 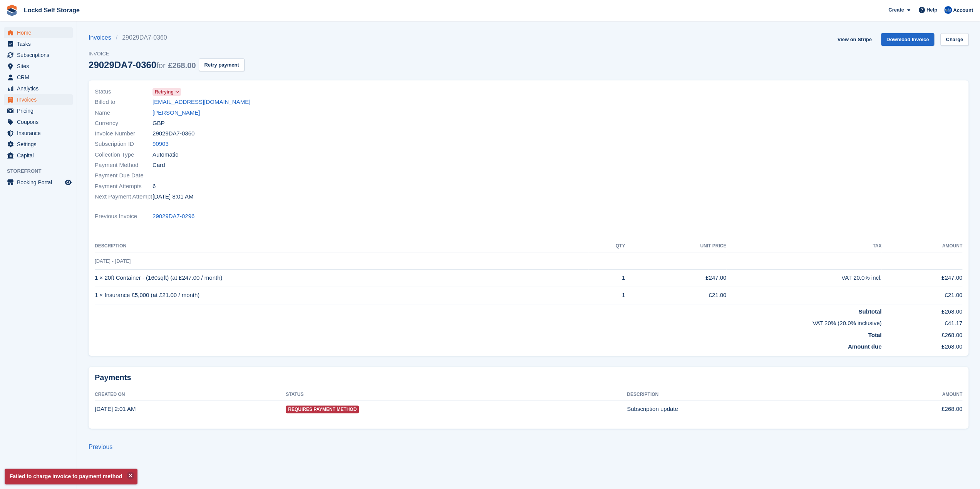 I want to click on td: 1 × 20ft Container - (160sqft) (at £247.00 / month), so click(x=342, y=278).